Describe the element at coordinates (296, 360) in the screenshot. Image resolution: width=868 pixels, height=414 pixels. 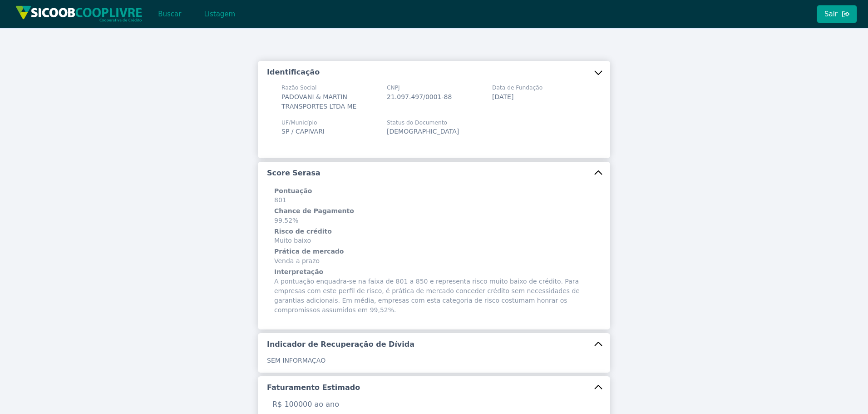
I see `span: SEM INFORMAÇÃO` at that location.